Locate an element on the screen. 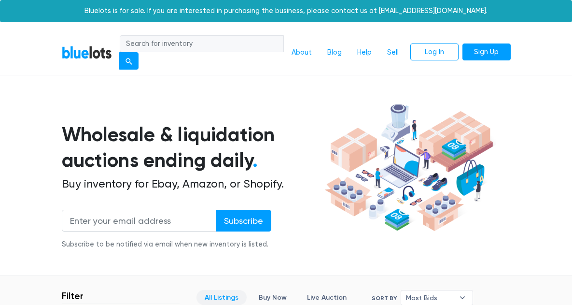 The width and height of the screenshot is (572, 305). a: Sell is located at coordinates (393, 53).